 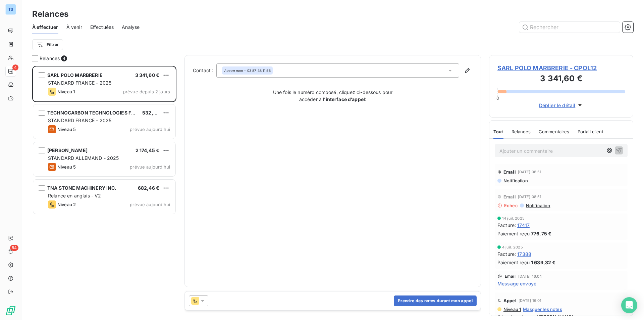 I want to click on span: 3 341,60 €, so click(x=147, y=75).